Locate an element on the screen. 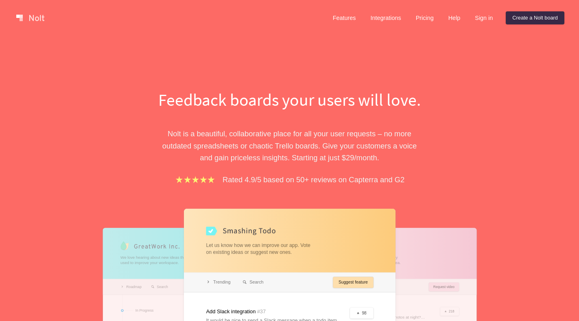  p: Rated 4.9/5 based on 50+ reviews on Capterra and G2 is located at coordinates (313, 179).